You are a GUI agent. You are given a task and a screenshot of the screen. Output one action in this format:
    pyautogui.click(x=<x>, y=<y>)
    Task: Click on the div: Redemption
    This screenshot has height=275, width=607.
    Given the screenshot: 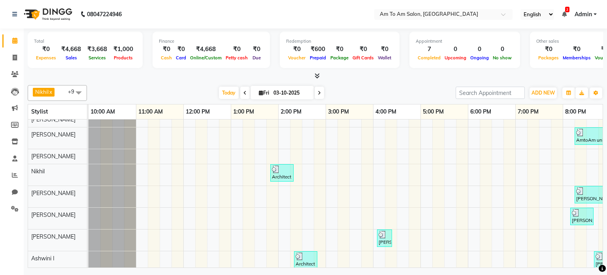 What is the action you would take?
    pyautogui.click(x=340, y=41)
    